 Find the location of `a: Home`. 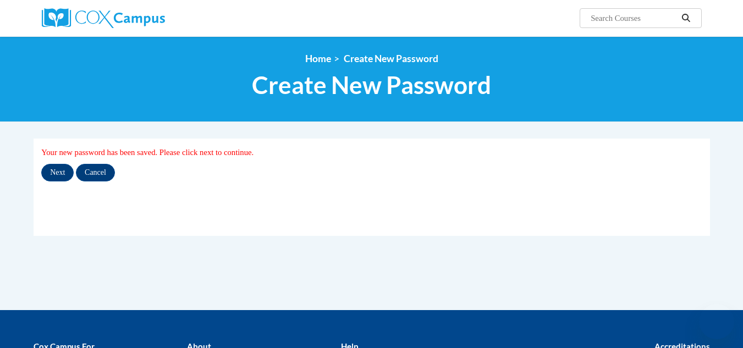

a: Home is located at coordinates (318, 58).